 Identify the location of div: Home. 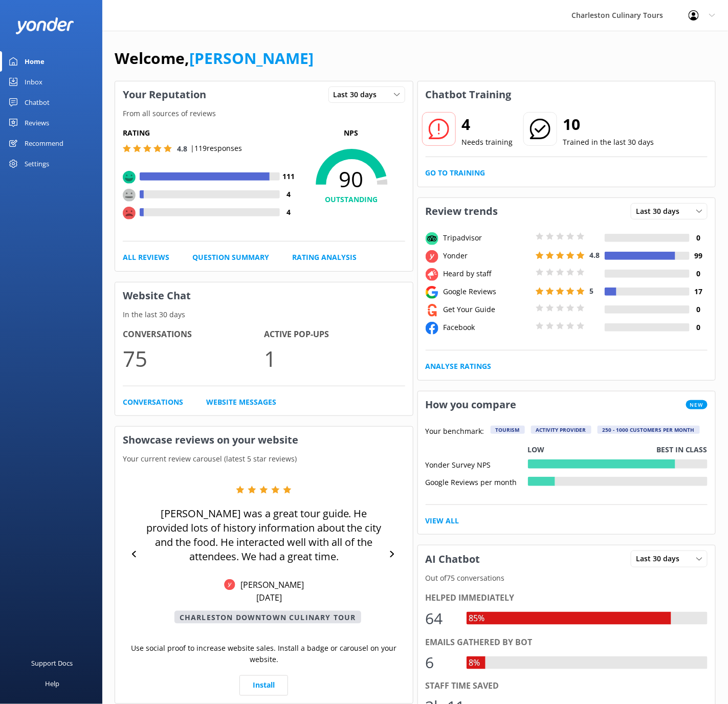
(34, 61).